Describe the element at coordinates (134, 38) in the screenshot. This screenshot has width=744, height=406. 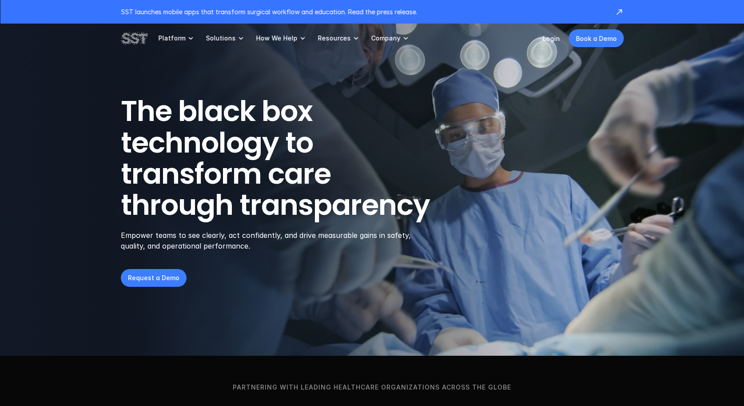
I see `a: SST logo` at that location.